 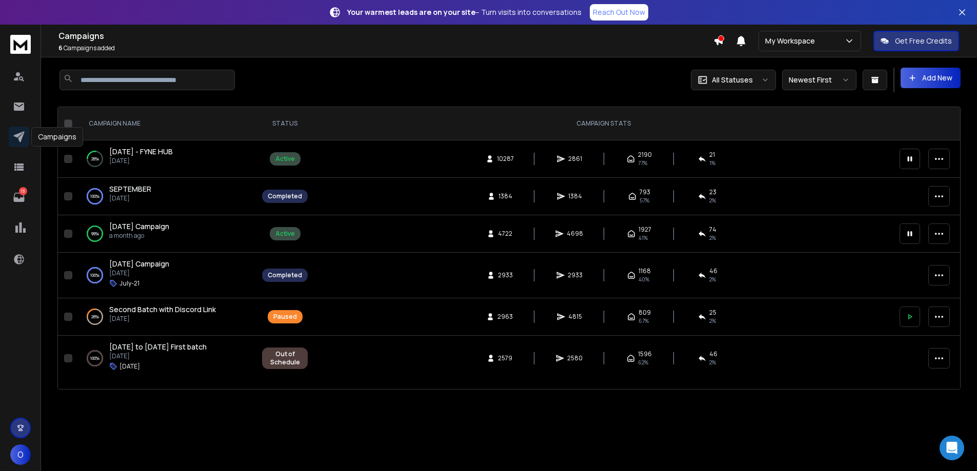 I want to click on span: 793, so click(x=645, y=192).